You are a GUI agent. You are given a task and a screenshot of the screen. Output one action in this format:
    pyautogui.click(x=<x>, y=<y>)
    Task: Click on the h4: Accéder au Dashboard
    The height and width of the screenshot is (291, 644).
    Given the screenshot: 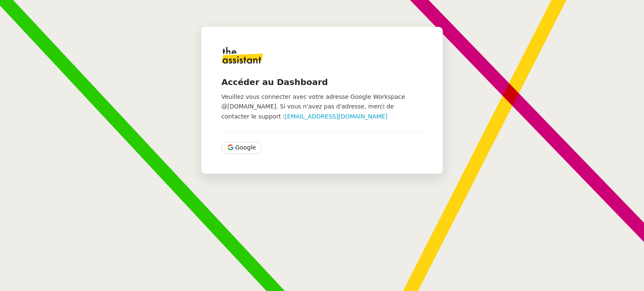 What is the action you would take?
    pyautogui.click(x=322, y=82)
    